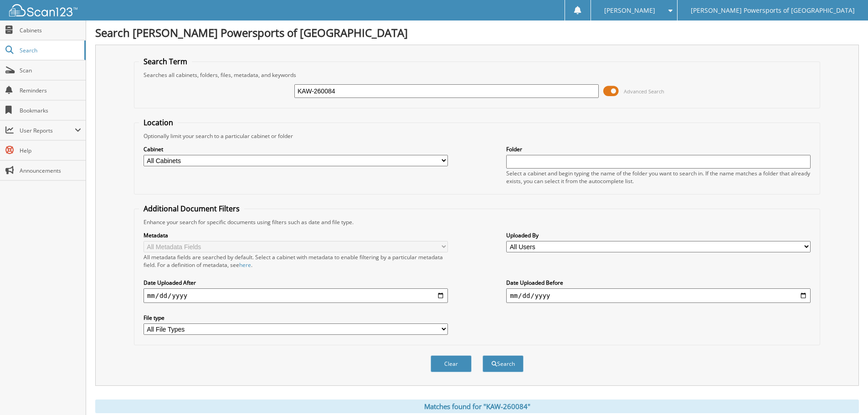 The width and height of the screenshot is (868, 415). Describe the element at coordinates (477, 406) in the screenshot. I see `div: Matches found for "KAW-260084"` at that location.